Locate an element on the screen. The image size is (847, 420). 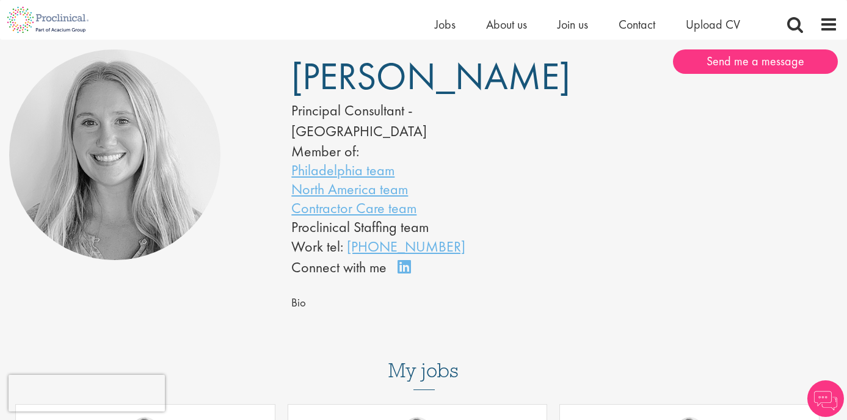
span: Bio is located at coordinates (299, 303).